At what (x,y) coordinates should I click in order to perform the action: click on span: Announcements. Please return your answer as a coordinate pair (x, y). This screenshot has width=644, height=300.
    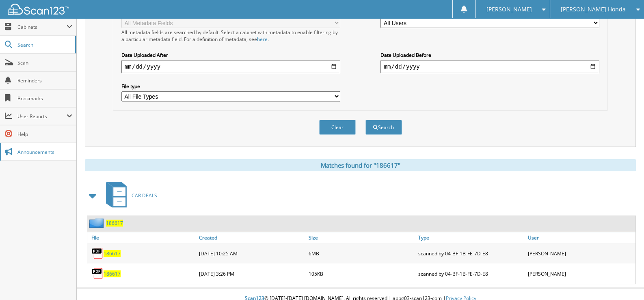
    Looking at the image, I should click on (45, 152).